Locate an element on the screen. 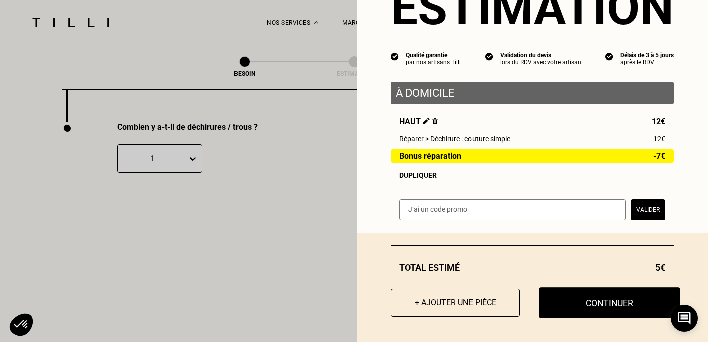 Image resolution: width=708 pixels, height=342 pixels. button: Continuer is located at coordinates (609, 303).